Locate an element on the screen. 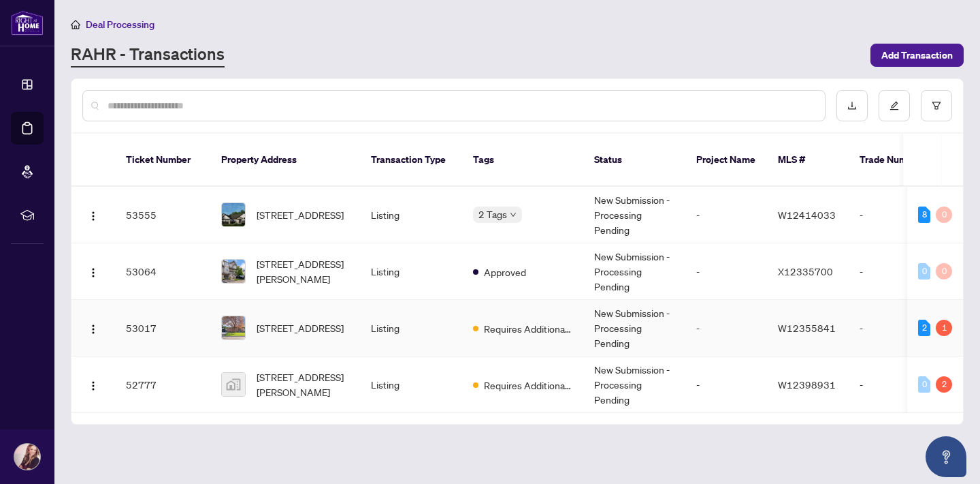 The width and height of the screenshot is (980, 484). td: 53064 is located at coordinates (162, 271).